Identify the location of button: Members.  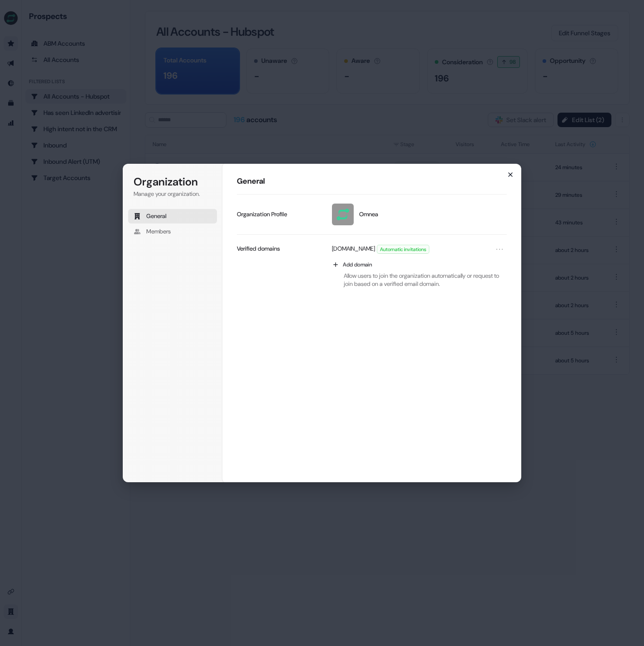
(173, 232).